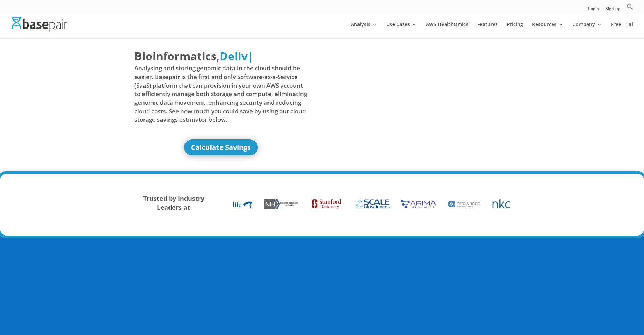 The height and width of the screenshot is (335, 644). Describe the element at coordinates (630, 8) in the screenshot. I see `a: Search Icon Link` at that location.